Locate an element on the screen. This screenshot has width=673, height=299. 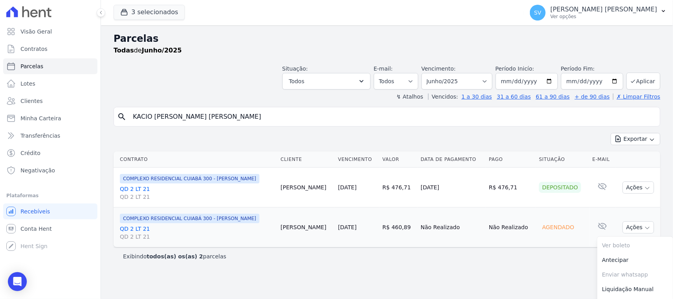
a: 61 a 90 dias is located at coordinates (553, 97).